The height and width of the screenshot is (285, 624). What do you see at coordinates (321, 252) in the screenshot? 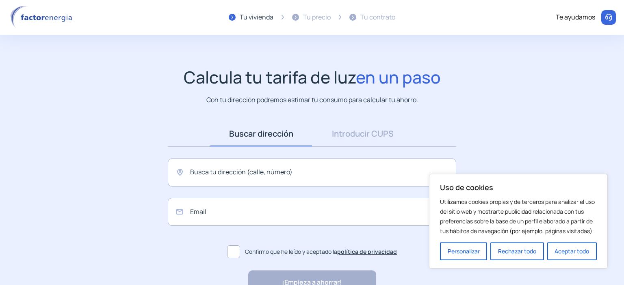
I see `span: Confirmo que he leído y aceptado la` at bounding box center [321, 252].